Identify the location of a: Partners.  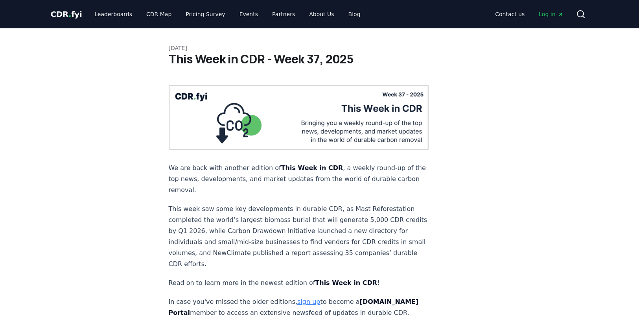
(283, 14).